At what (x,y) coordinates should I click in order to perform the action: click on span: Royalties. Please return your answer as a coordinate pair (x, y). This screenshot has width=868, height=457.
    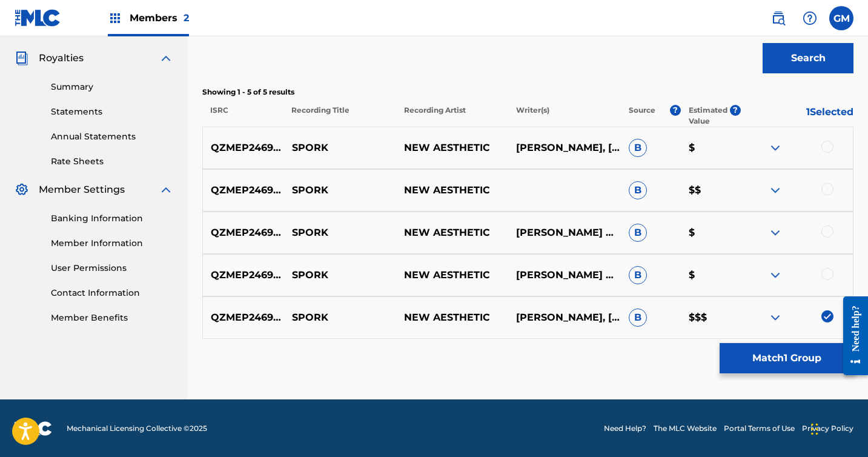
    Looking at the image, I should click on (61, 58).